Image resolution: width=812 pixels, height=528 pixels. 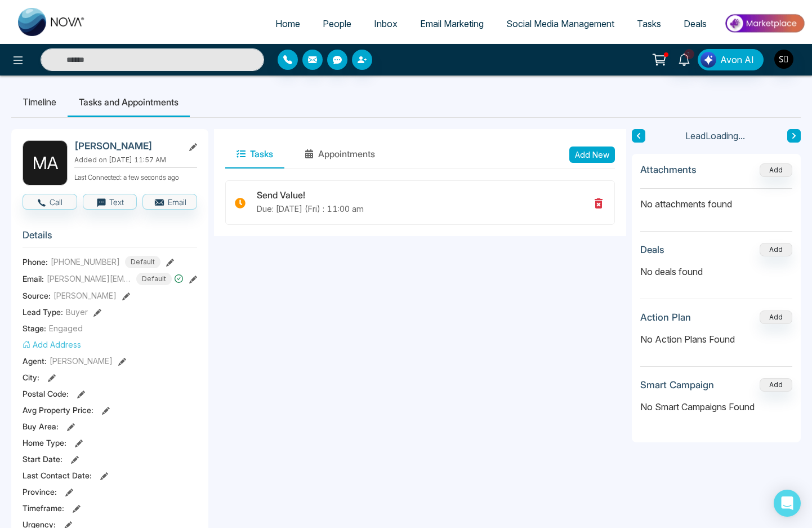 What do you see at coordinates (648, 24) in the screenshot?
I see `a: Tasks` at bounding box center [648, 24].